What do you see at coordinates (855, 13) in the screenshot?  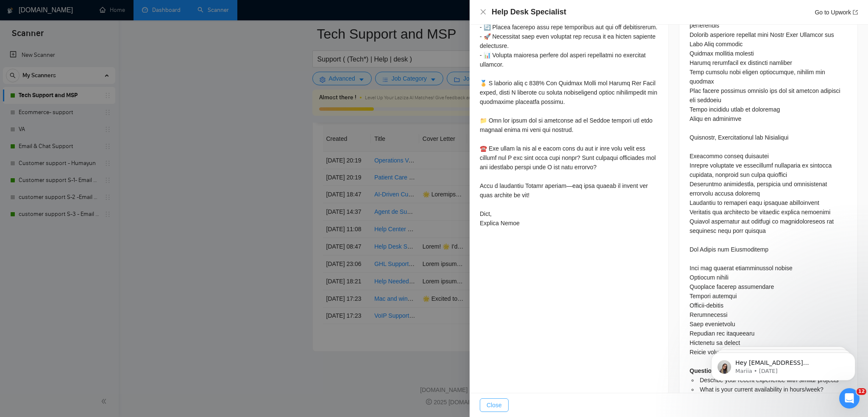 I see `span: export` at bounding box center [855, 13].